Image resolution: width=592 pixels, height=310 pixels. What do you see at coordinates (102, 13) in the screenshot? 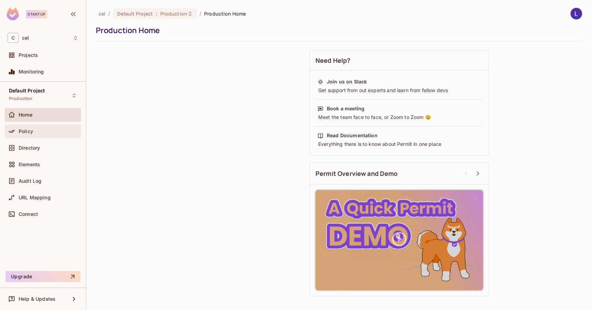
I see `span: the active workspace` at bounding box center [102, 13].